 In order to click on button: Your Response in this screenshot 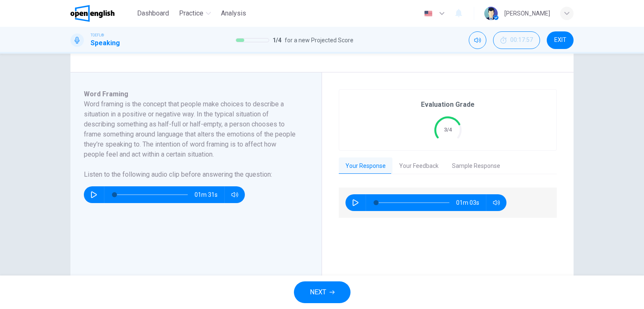, I will do `click(365, 167)`.